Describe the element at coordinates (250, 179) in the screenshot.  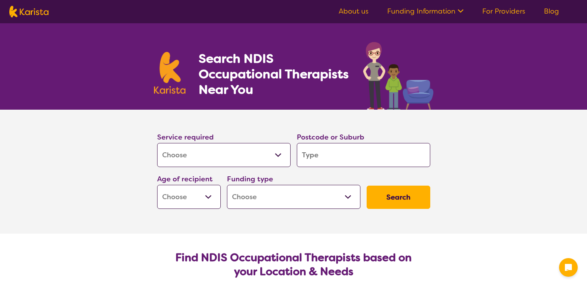
I see `label: Funding type` at that location.